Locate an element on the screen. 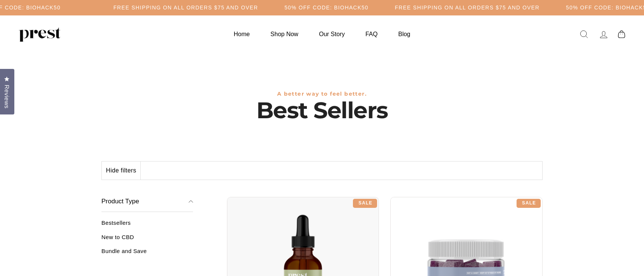  a: Our Story is located at coordinates (332, 34).